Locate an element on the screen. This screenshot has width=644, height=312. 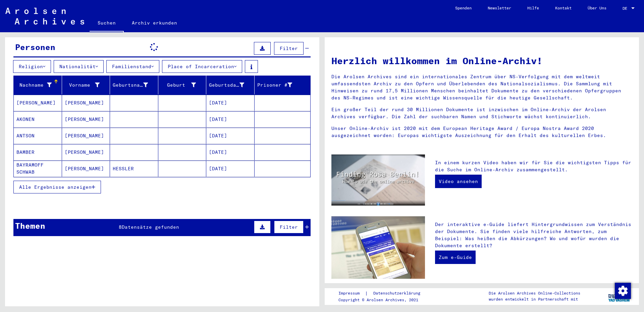
span: 8 is located at coordinates (120, 227).